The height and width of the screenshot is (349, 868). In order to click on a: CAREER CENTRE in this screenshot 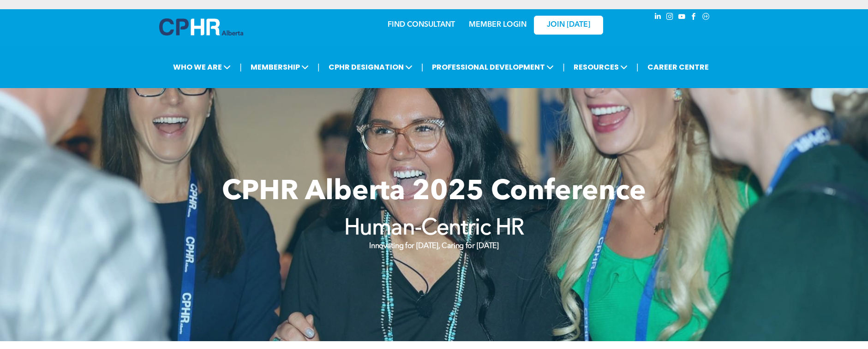, I will do `click(678, 67)`.